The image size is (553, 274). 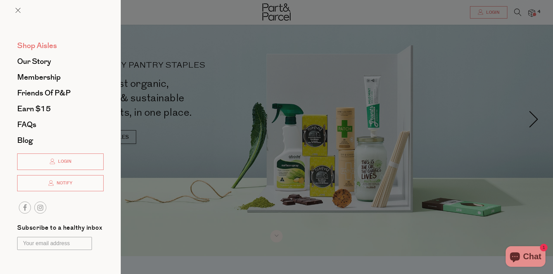 What do you see at coordinates (25, 140) in the screenshot?
I see `span: Blog` at bounding box center [25, 140].